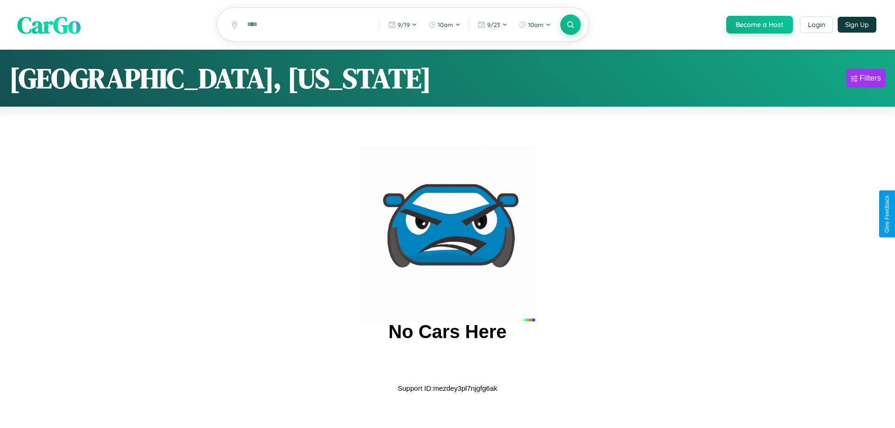  Describe the element at coordinates (759, 25) in the screenshot. I see `button: Become a Host` at that location.